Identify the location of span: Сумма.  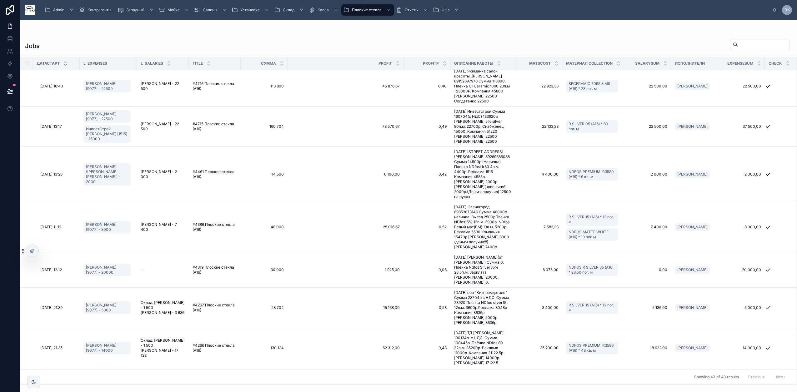
(268, 63).